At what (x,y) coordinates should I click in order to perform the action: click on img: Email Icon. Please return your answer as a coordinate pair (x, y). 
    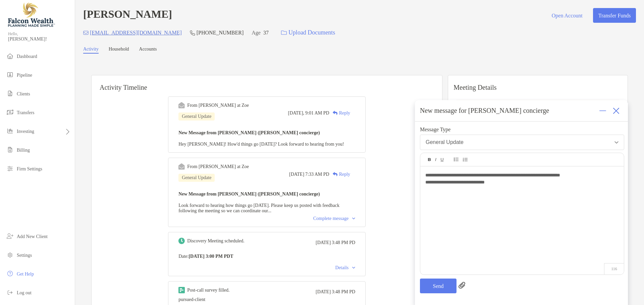
    Looking at the image, I should click on (86, 33).